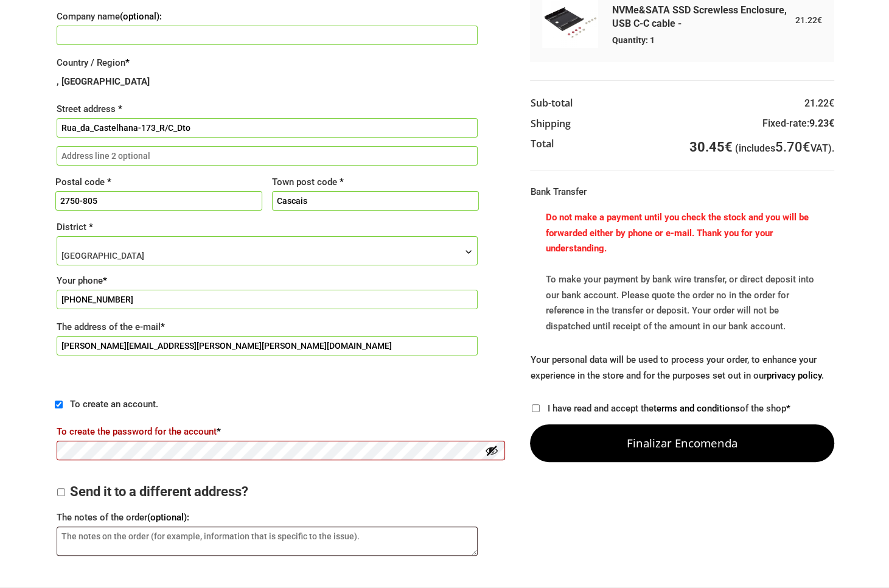  Describe the element at coordinates (633, 40) in the screenshot. I see `font: Quantity: 1` at that location.